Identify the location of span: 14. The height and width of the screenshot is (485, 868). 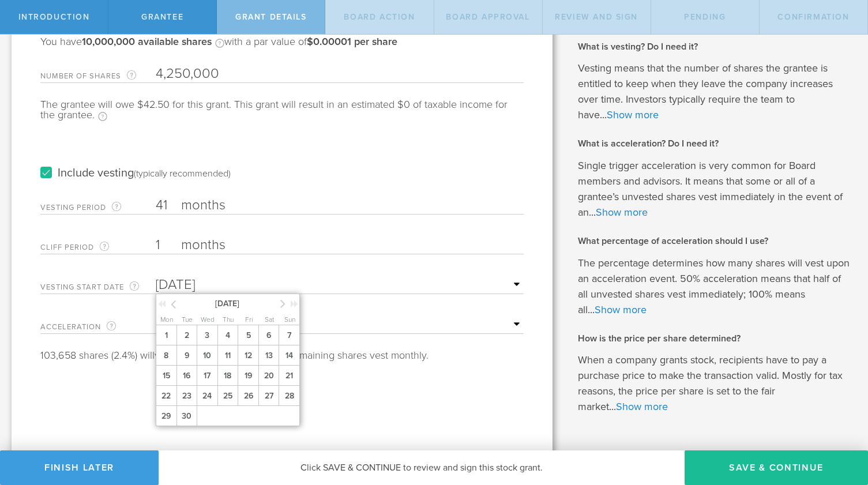
(289, 355).